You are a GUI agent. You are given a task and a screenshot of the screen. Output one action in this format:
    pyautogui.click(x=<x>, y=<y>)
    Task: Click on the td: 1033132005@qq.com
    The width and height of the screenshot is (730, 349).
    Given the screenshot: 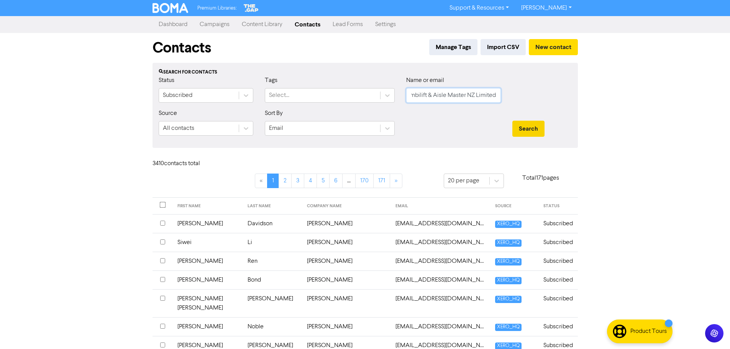 What is the action you would take?
    pyautogui.click(x=440, y=242)
    